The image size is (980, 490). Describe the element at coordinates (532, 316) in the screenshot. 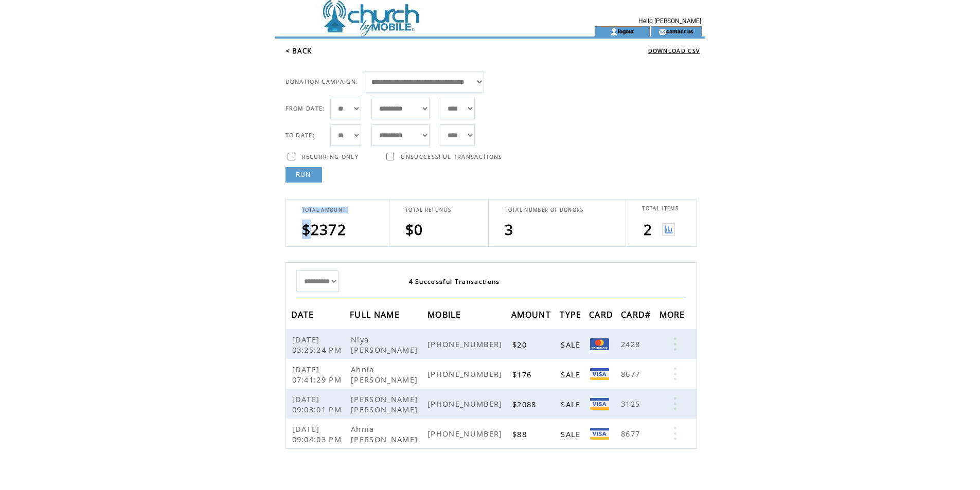

I see `span: AMOUNT` at that location.